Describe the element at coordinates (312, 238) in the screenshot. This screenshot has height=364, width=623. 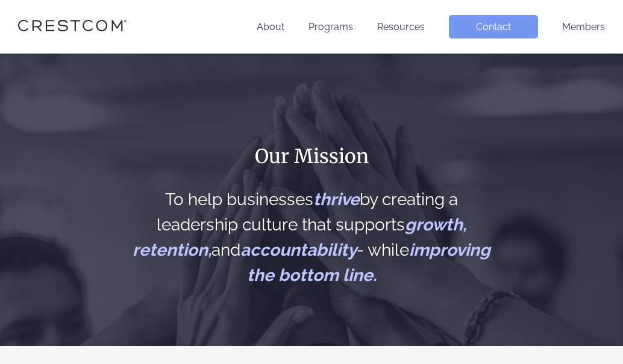
I see `h2: To help businesses by creating a leadership culture that supports and - while` at that location.